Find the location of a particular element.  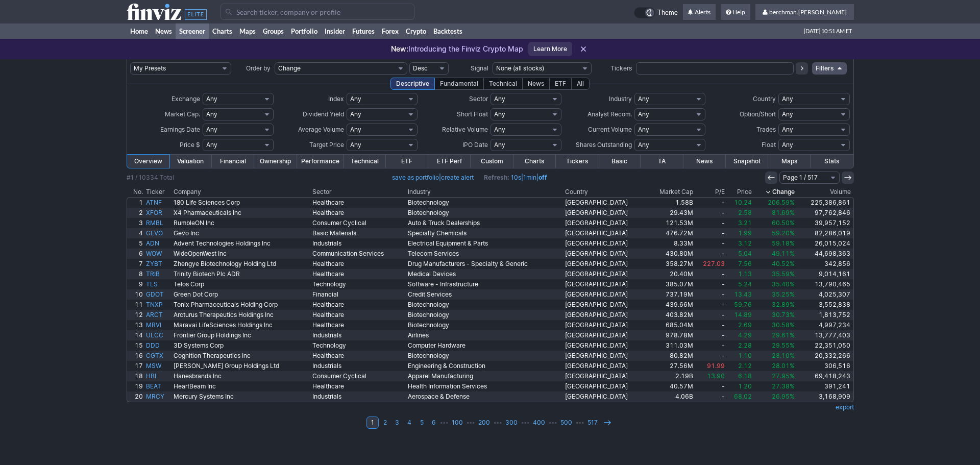

a: ETF Perf is located at coordinates (450, 161).